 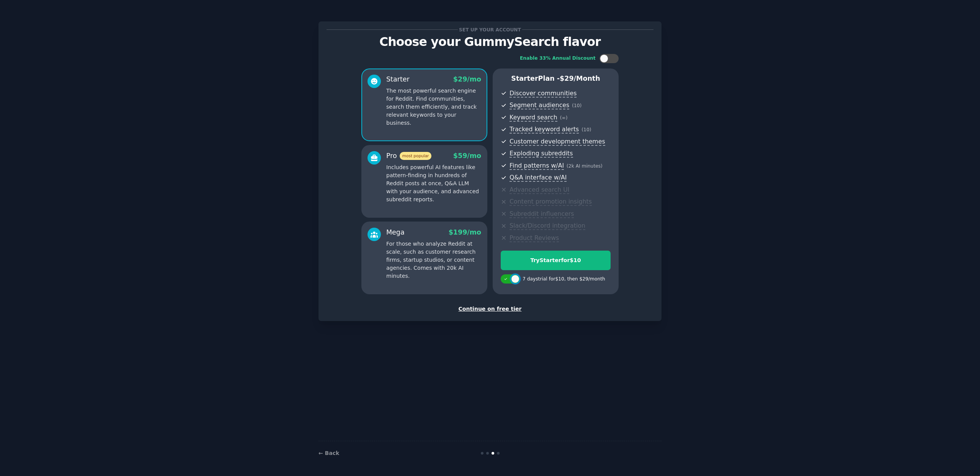 I want to click on span: most popular, so click(x=416, y=156).